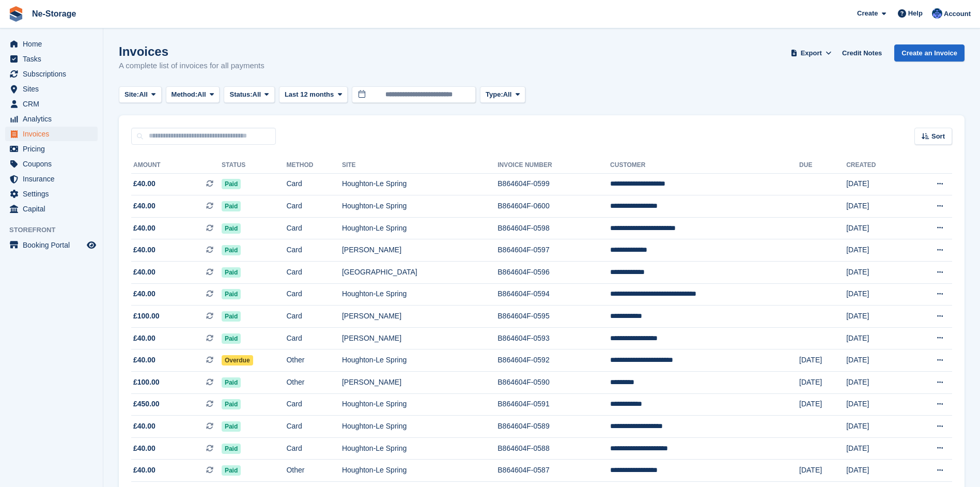 The width and height of the screenshot is (980, 487). Describe the element at coordinates (554, 448) in the screenshot. I see `td: B864604F-0588` at that location.